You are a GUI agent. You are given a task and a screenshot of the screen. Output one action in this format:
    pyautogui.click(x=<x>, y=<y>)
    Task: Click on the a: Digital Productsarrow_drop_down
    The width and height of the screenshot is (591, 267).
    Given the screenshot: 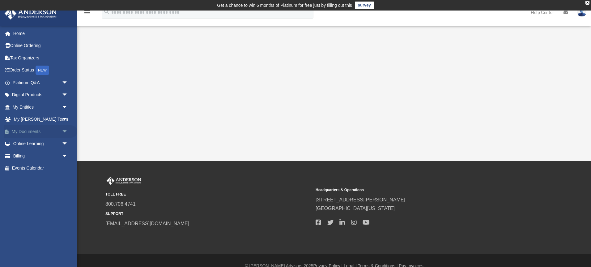 What is the action you would take?
    pyautogui.click(x=41, y=95)
    